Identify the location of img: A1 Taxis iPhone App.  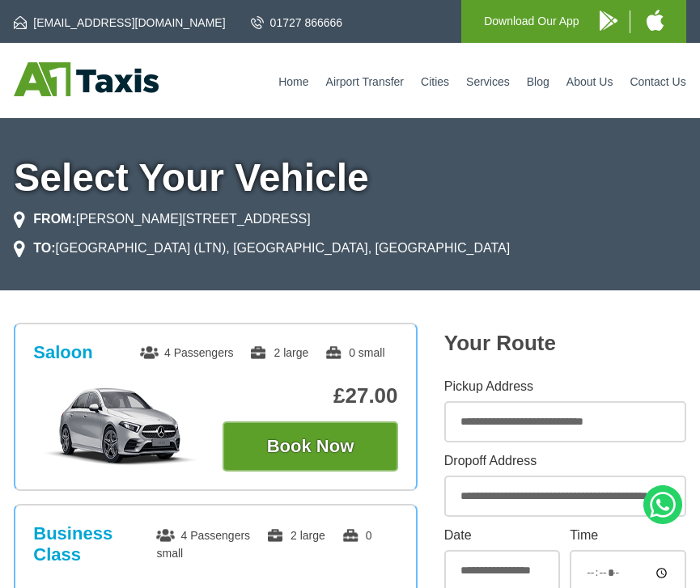
(654, 20).